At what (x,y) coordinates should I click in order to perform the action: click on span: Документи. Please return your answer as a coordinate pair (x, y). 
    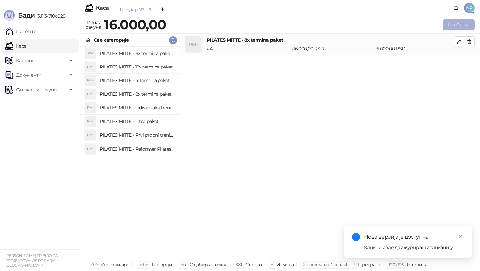
    Looking at the image, I should click on (29, 75).